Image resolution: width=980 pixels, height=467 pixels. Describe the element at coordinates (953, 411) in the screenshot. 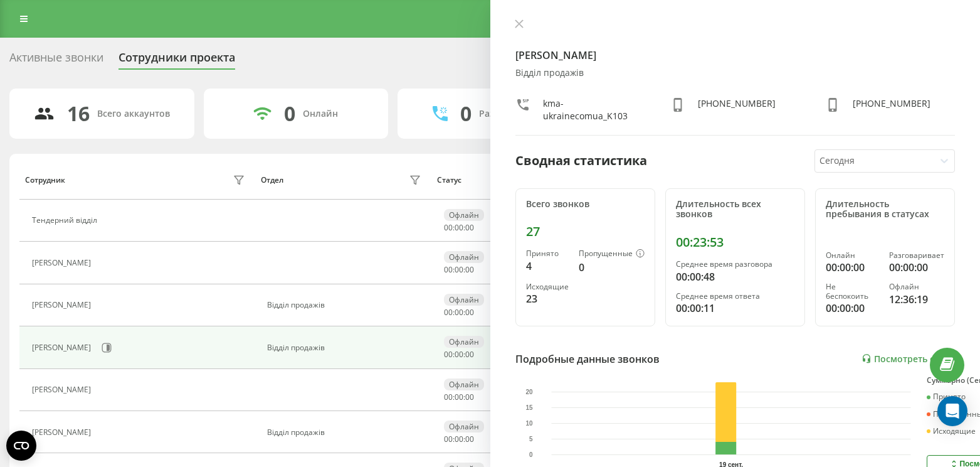

I see `div: Open Intercom Messenger` at that location.